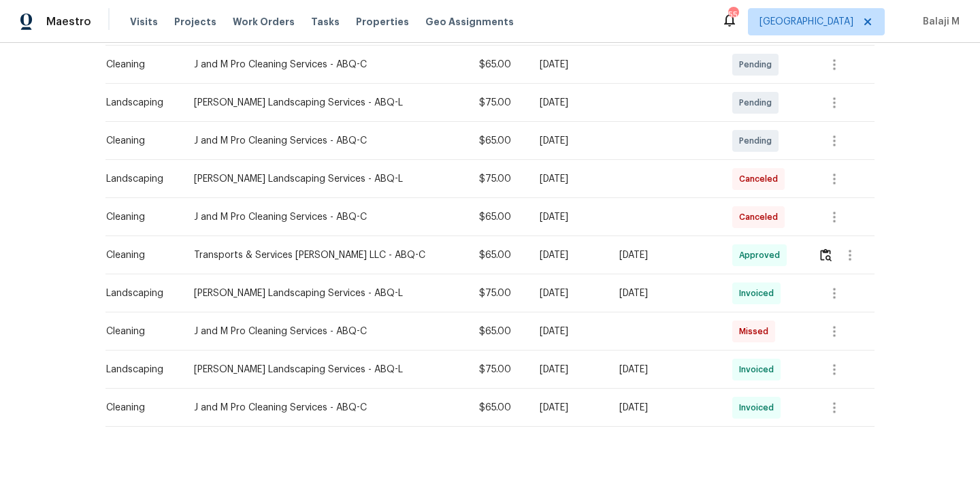  Describe the element at coordinates (733, 15) in the screenshot. I see `div: 55` at that location.